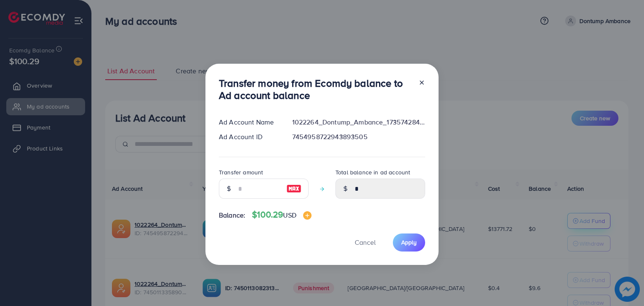  Describe the element at coordinates (241, 172) in the screenshot. I see `label: Transfer amount` at that location.